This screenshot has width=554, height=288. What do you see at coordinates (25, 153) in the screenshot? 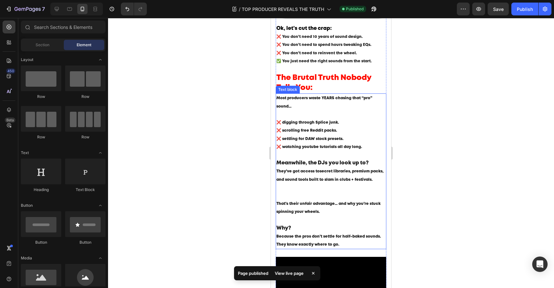
I see `span: Text` at bounding box center [25, 153].